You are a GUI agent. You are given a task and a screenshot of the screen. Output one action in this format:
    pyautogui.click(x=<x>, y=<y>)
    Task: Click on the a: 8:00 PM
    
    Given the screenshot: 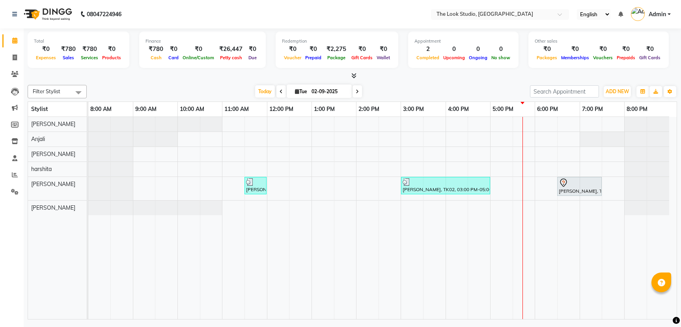 What is the action you would take?
    pyautogui.click(x=637, y=109)
    